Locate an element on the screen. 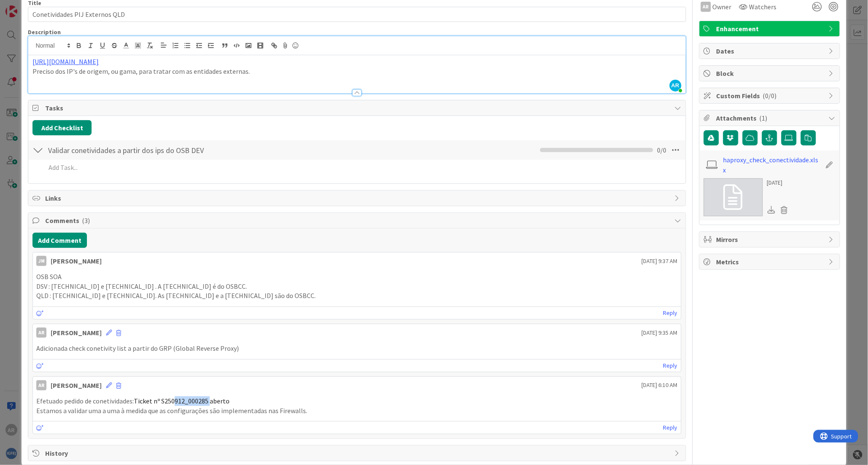 This screenshot has width=868, height=465. span: Enhancement is located at coordinates (771, 28).